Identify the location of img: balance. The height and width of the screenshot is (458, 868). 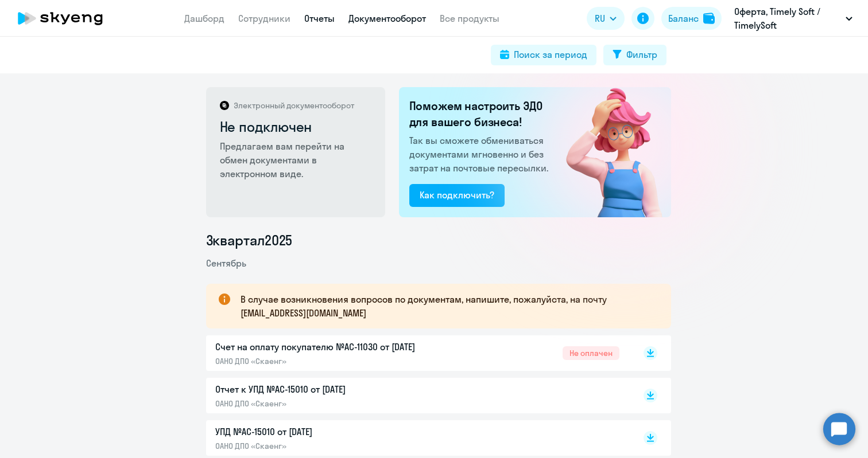
(708, 18).